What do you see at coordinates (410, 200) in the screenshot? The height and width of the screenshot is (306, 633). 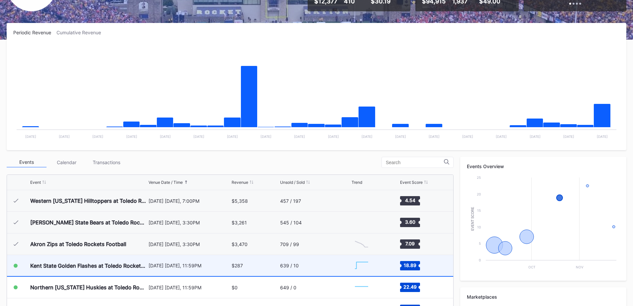 I see `text: 4.54` at bounding box center [410, 200].